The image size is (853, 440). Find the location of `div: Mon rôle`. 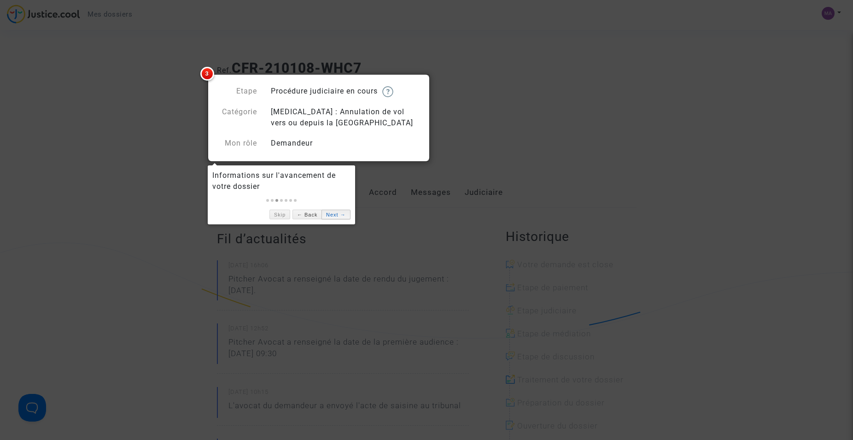

div: Mon rôle is located at coordinates (237, 143).